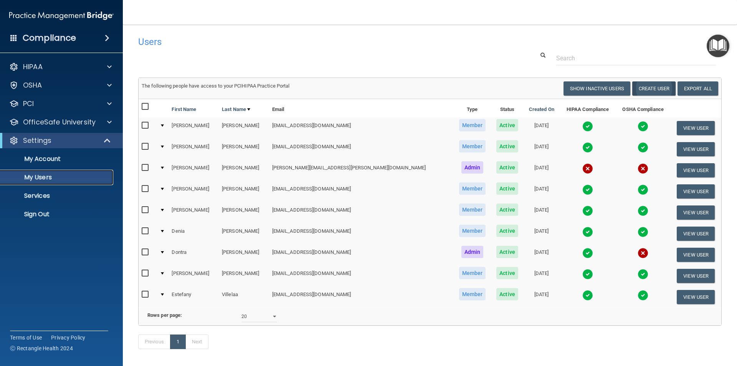 The width and height of the screenshot is (737, 366). What do you see at coordinates (236, 109) in the screenshot?
I see `a: Last Name` at bounding box center [236, 109].